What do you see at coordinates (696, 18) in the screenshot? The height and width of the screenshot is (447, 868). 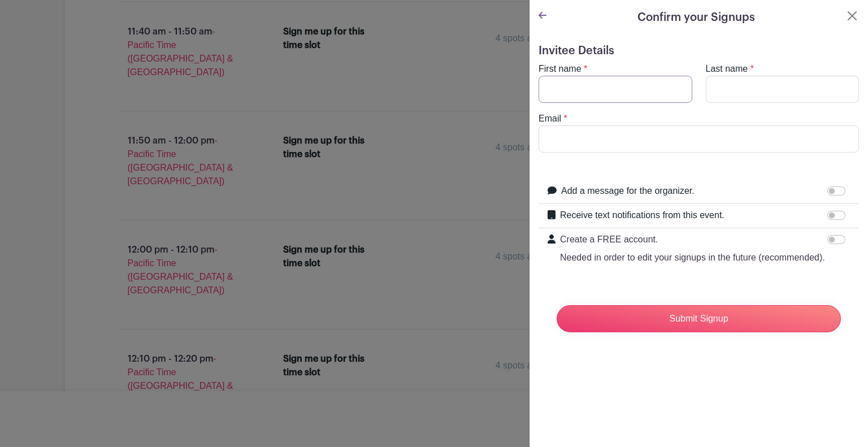 I see `h5: Confirm your Signups` at bounding box center [696, 18].